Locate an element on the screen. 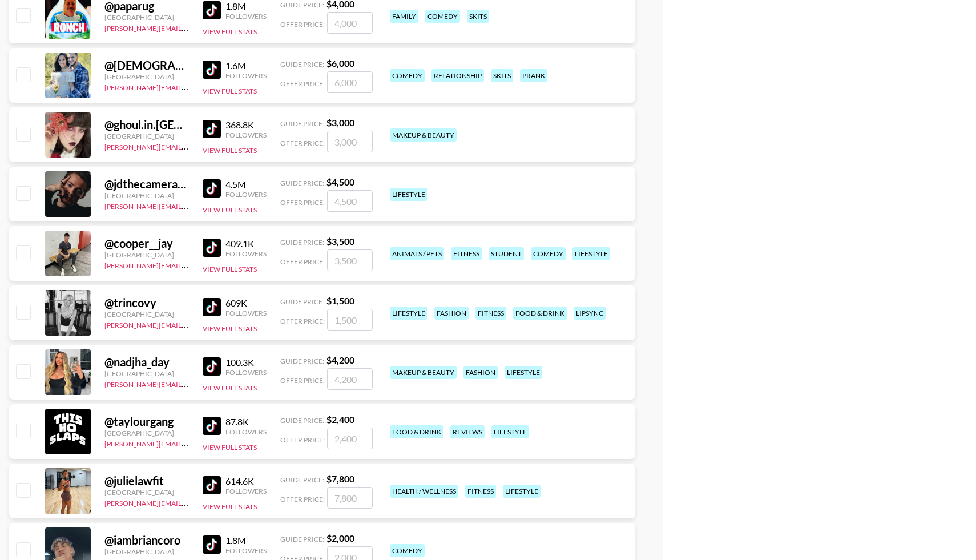 This screenshot has width=976, height=560. div: 614.6K is located at coordinates (246, 481).